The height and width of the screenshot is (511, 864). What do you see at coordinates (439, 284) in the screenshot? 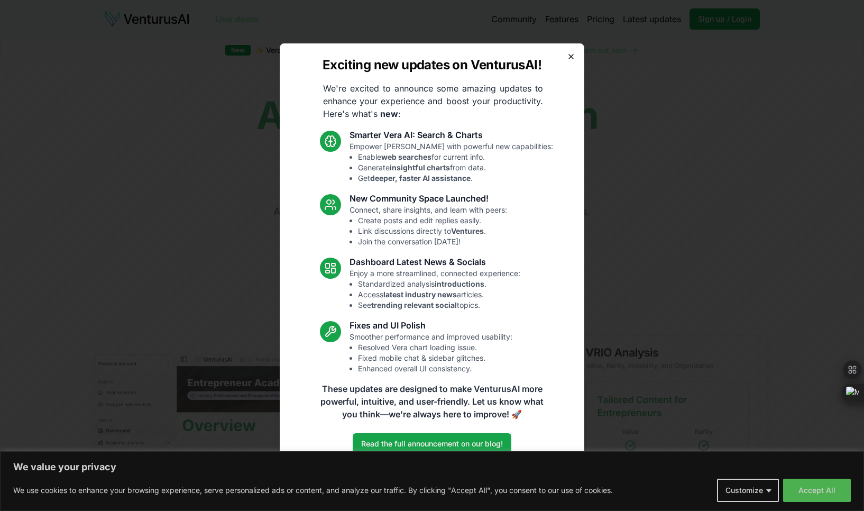
I see `li: Standardized analysis .` at bounding box center [439, 284].